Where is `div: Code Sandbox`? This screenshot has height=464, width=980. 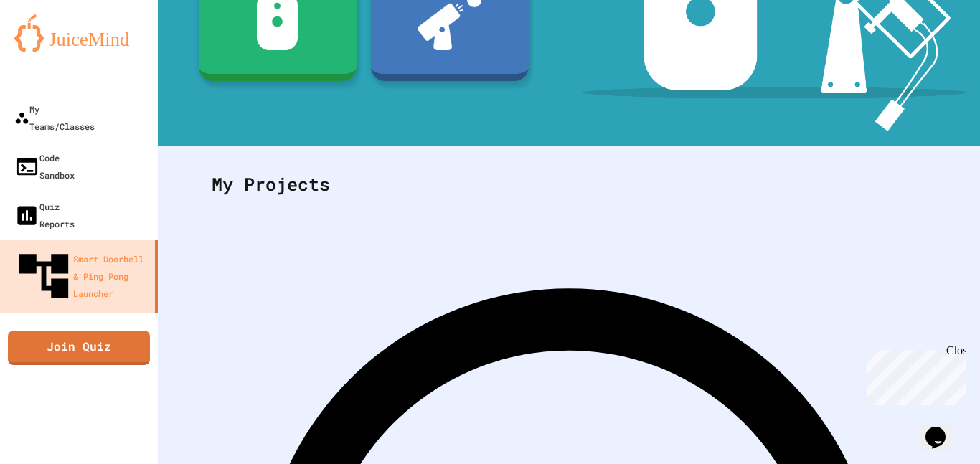 div: Code Sandbox is located at coordinates (45, 166).